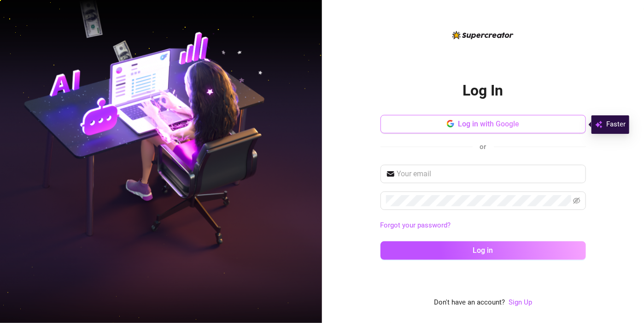 This screenshot has height=323, width=644. Describe the element at coordinates (483, 250) in the screenshot. I see `span: Log in` at that location.